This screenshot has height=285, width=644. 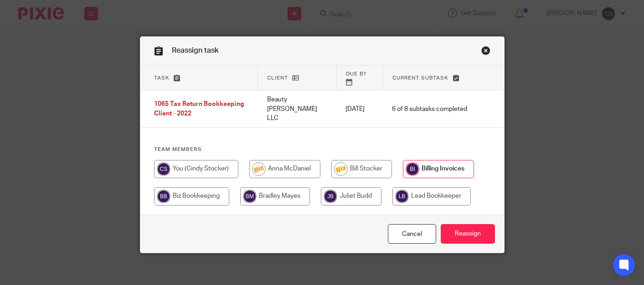 I want to click on span: Task, so click(x=161, y=78).